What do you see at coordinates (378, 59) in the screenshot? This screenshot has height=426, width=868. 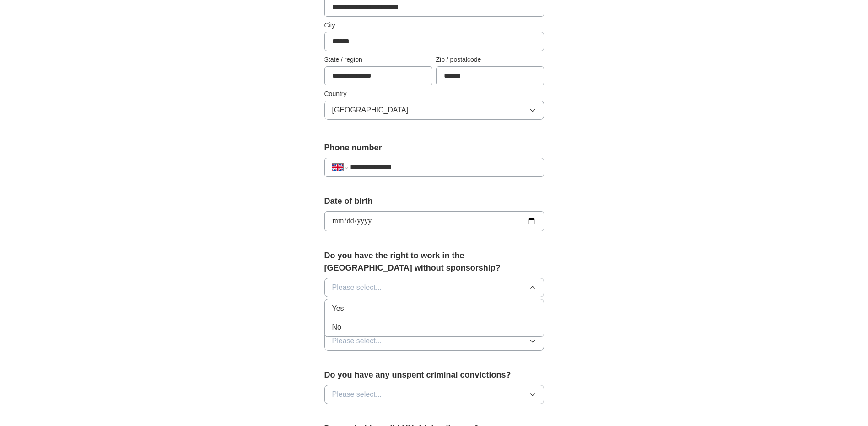 I see `label: State / region` at bounding box center [378, 59].